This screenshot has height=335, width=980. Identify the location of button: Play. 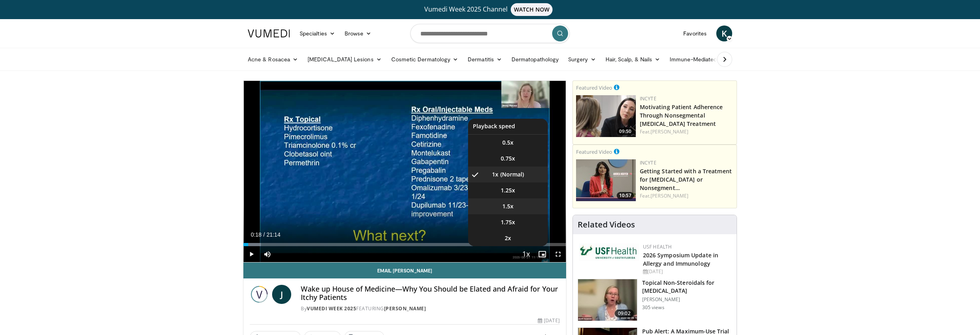
(251, 254).